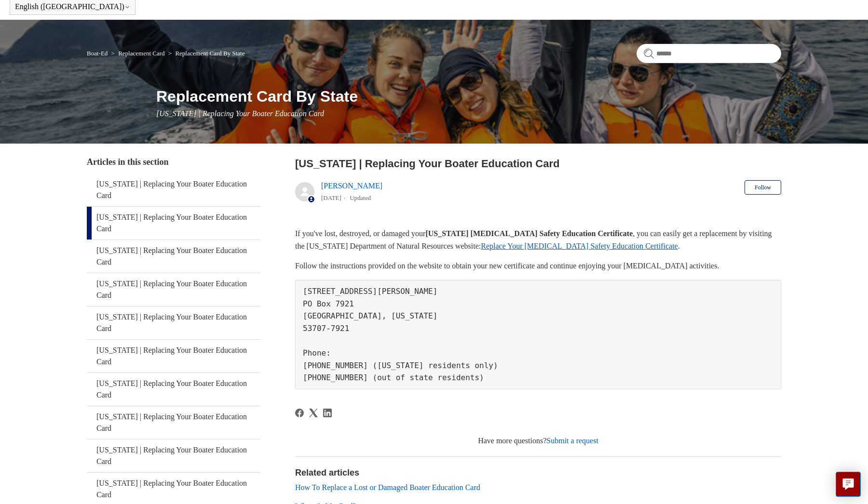 The image size is (868, 504). I want to click on li: Updated, so click(360, 198).